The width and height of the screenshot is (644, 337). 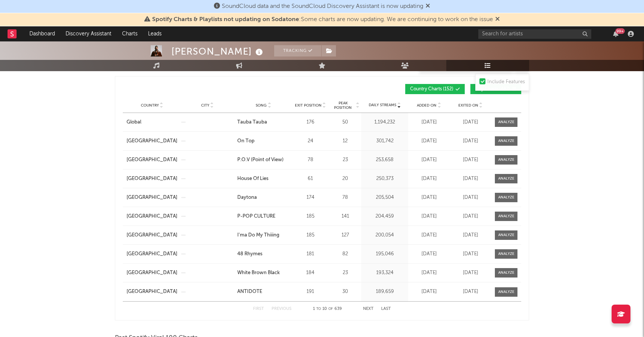 What do you see at coordinates (252, 122) in the screenshot?
I see `div: Tauba Tauba` at bounding box center [252, 122].